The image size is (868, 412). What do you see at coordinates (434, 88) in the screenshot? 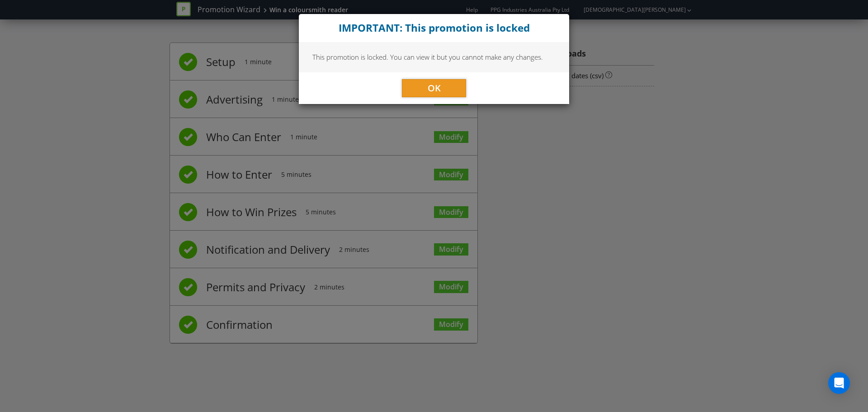
I see `button: OK` at bounding box center [434, 88].